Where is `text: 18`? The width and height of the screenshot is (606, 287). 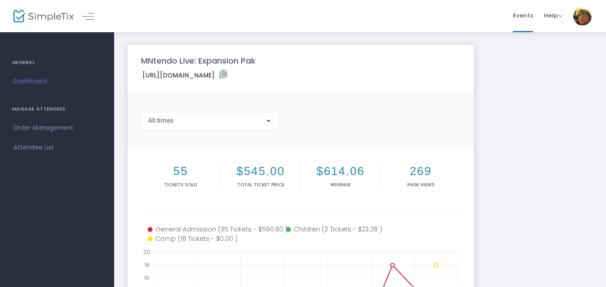 text: 18 is located at coordinates (147, 264).